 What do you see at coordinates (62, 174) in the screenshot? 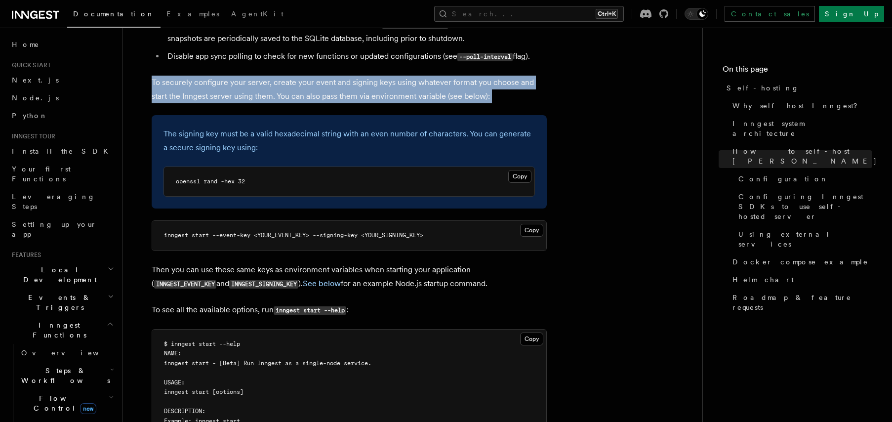
I see `a: Your first Functions` at bounding box center [62, 174].